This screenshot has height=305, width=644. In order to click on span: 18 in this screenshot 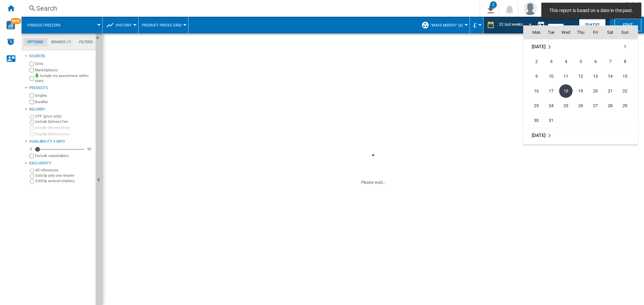, I will do `click(566, 91)`.